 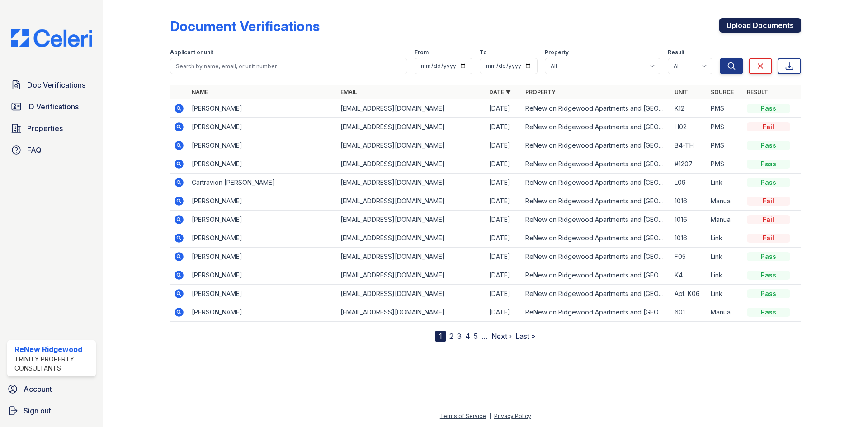 I want to click on a: 2, so click(x=452, y=336).